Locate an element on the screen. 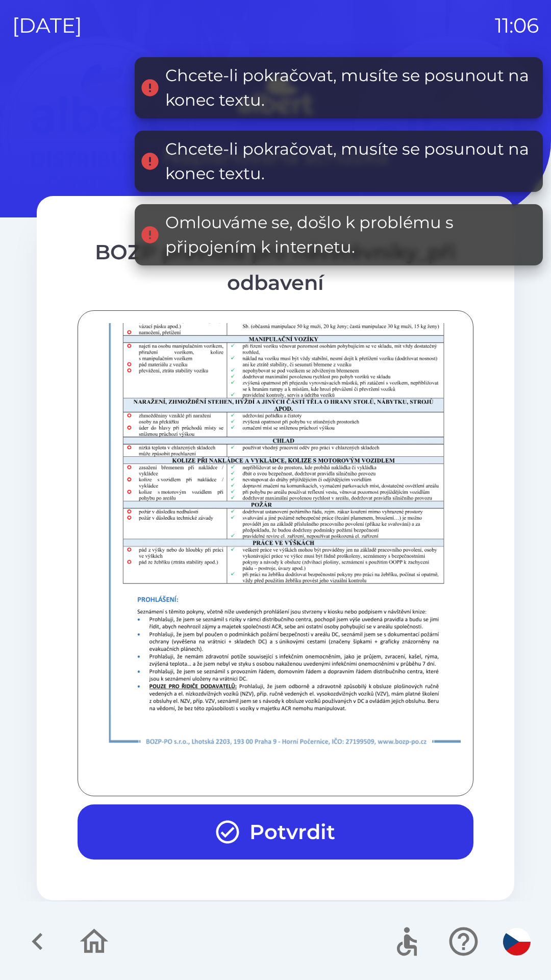  img: cs flag is located at coordinates (517, 941).